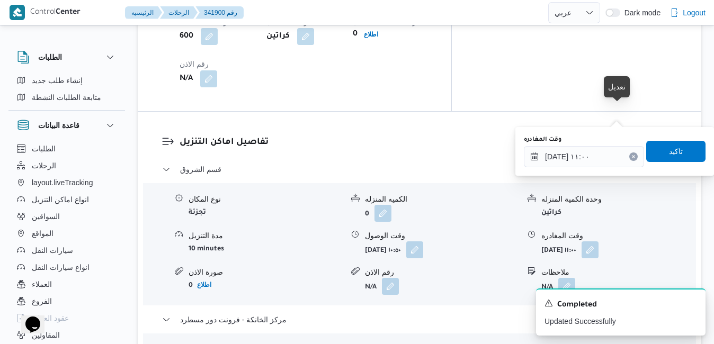 This screenshot has width=714, height=344. I want to click on button: Logout, so click(688, 13).